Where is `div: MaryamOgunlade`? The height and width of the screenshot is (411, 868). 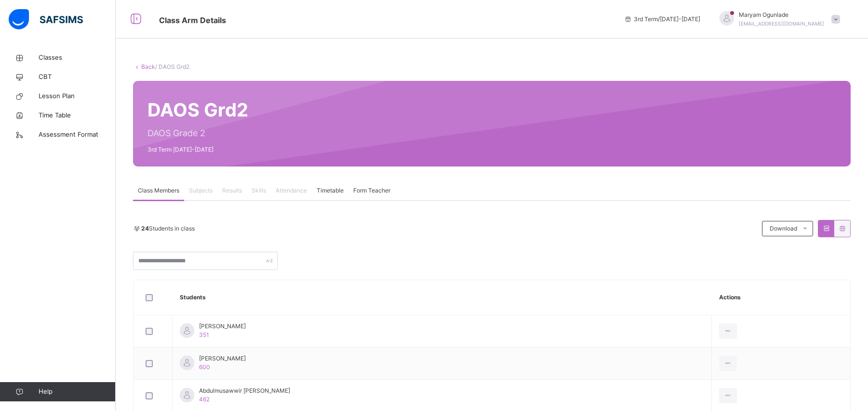
div: MaryamOgunlade is located at coordinates (777, 19).